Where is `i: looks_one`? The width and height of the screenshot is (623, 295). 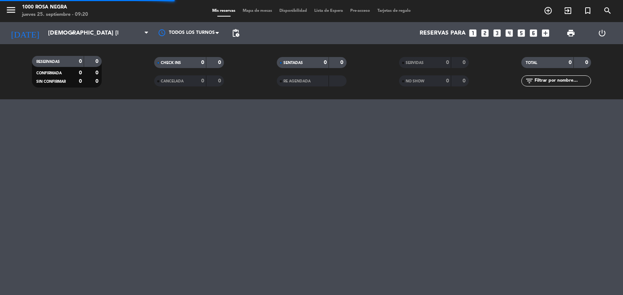
i: looks_one is located at coordinates (473, 33).